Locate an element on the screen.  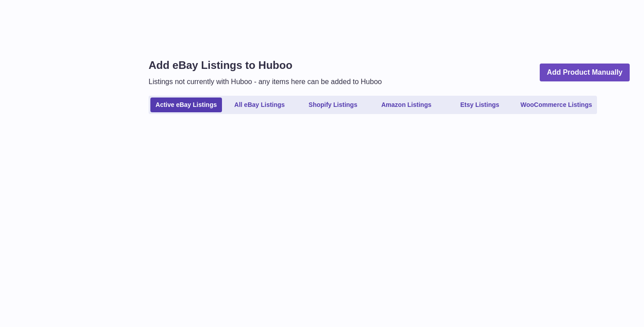
p: Listings not currently with Huboo - any items here can be added to Huboo is located at coordinates (265, 82).